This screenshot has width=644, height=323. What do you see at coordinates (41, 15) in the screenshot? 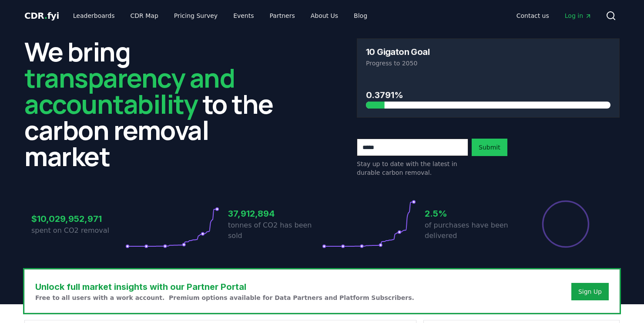
I see `span: CDR fyi` at bounding box center [41, 15].